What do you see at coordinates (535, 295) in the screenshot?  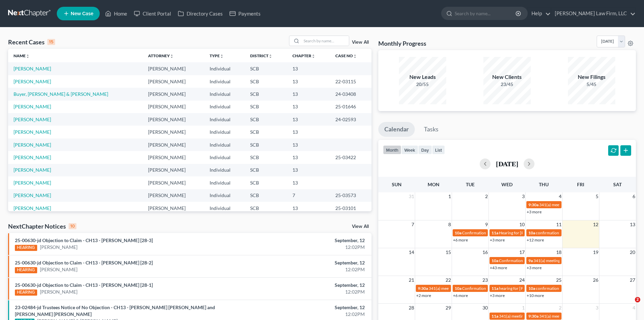 I see `a: +10 more` at bounding box center [535, 295].